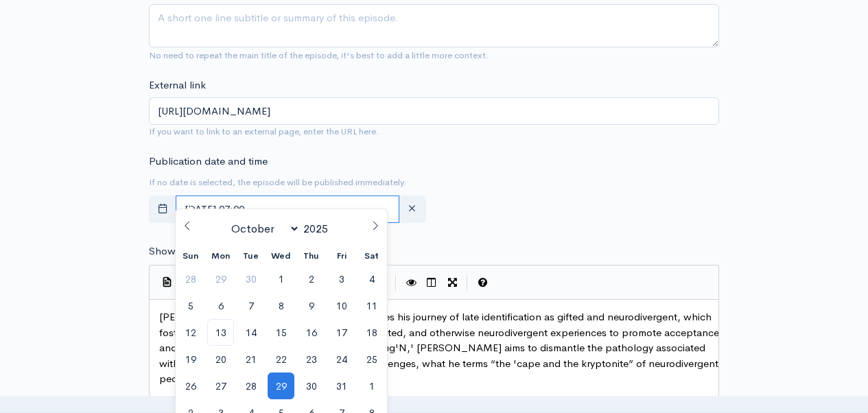  Describe the element at coordinates (277, 182) in the screenshot. I see `small: If no date is selected, the episode will be published immediately.` at that location.